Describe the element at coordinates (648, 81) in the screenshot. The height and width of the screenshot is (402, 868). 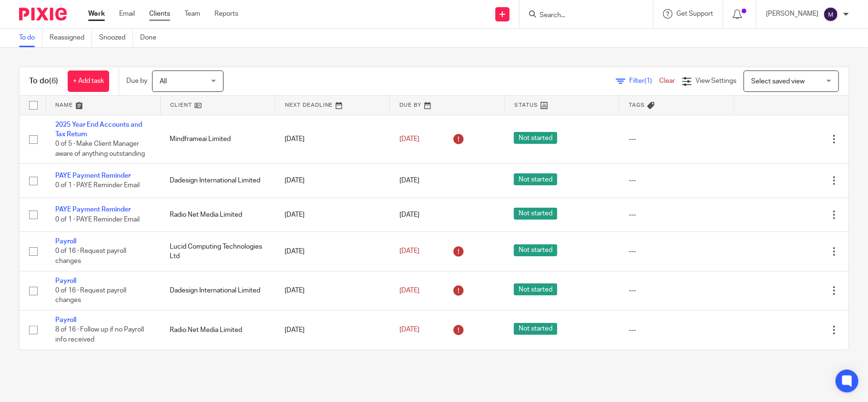
I see `span: (1)` at that location.